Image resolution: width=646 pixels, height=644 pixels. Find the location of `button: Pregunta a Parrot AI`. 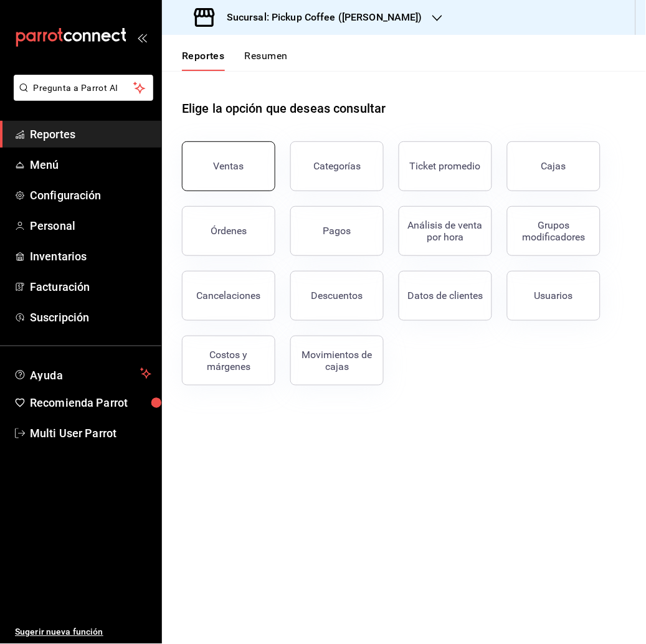

button: Pregunta a Parrot AI is located at coordinates (84, 88).